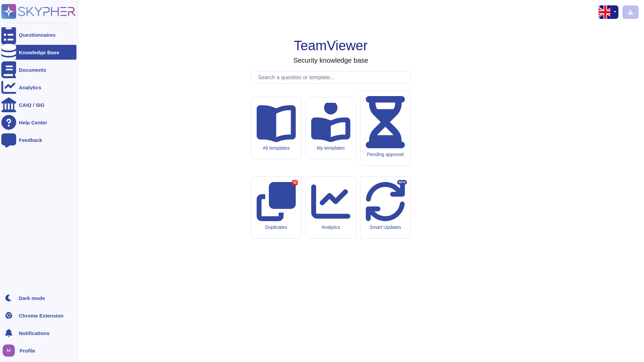 This screenshot has height=362, width=644. Describe the element at coordinates (37, 35) in the screenshot. I see `div: Questionnaires` at that location.